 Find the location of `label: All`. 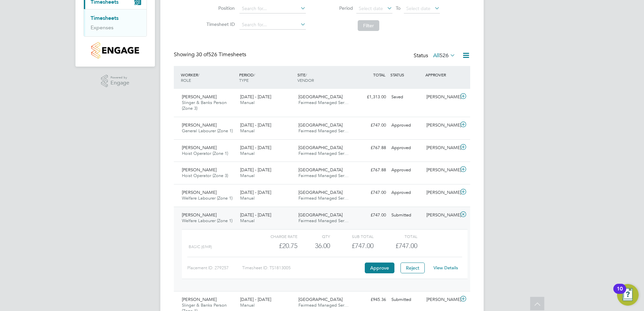

label: All is located at coordinates (444, 56).